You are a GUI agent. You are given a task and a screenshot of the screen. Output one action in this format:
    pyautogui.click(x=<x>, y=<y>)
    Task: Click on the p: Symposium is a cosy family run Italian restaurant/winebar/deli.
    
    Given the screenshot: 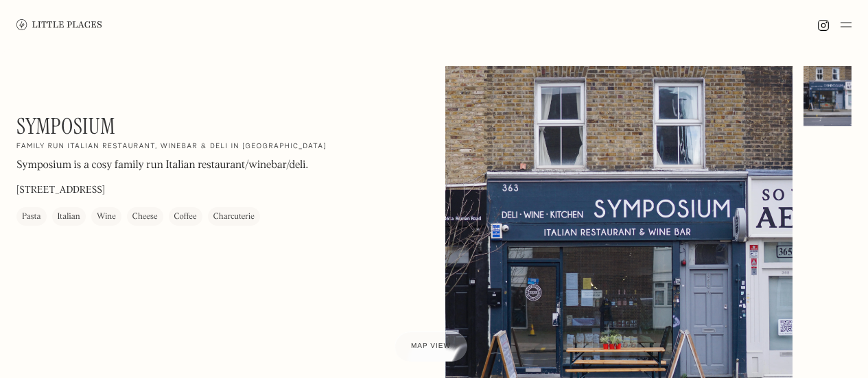 What is the action you would take?
    pyautogui.click(x=162, y=166)
    